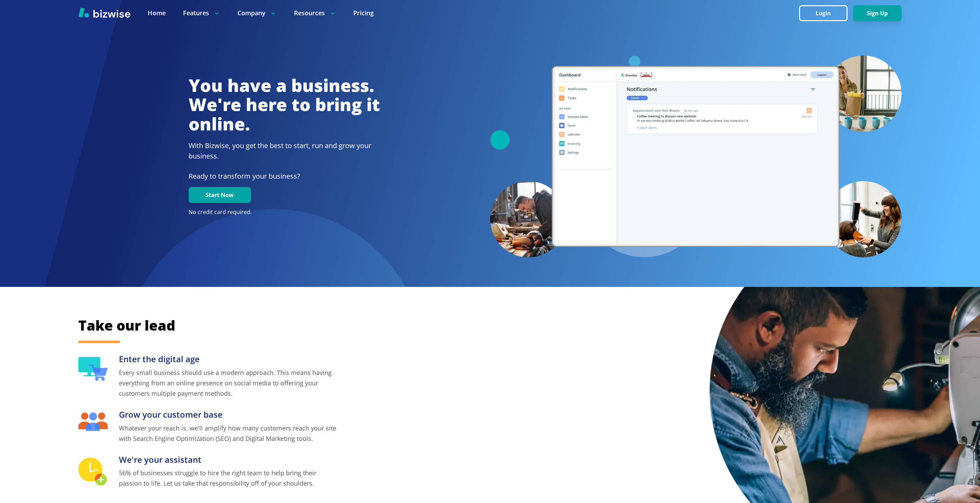  What do you see at coordinates (824, 13) in the screenshot?
I see `button: Login` at bounding box center [824, 13].